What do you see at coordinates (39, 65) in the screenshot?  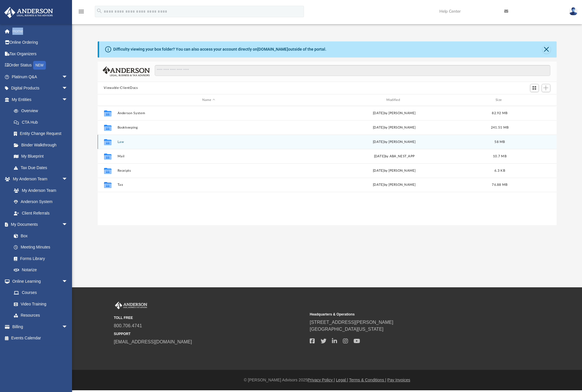 I see `div: NEW` at bounding box center [39, 65].